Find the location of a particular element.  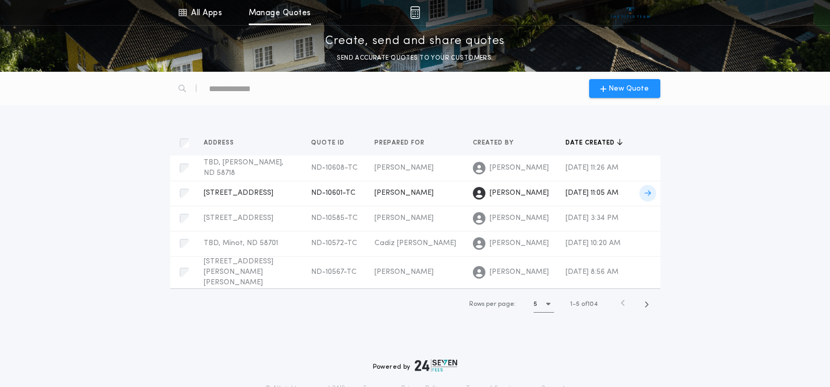

button: 5 is located at coordinates (544, 304).